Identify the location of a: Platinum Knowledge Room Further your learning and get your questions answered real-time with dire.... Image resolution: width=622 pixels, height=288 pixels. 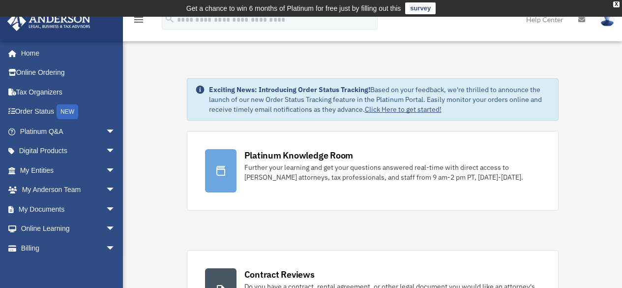
(373, 171).